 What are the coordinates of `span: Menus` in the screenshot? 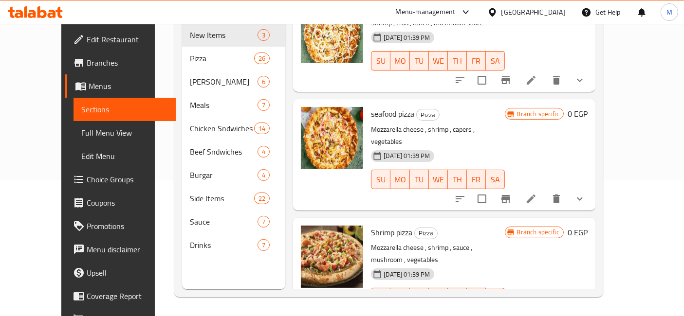 It's located at (128, 86).